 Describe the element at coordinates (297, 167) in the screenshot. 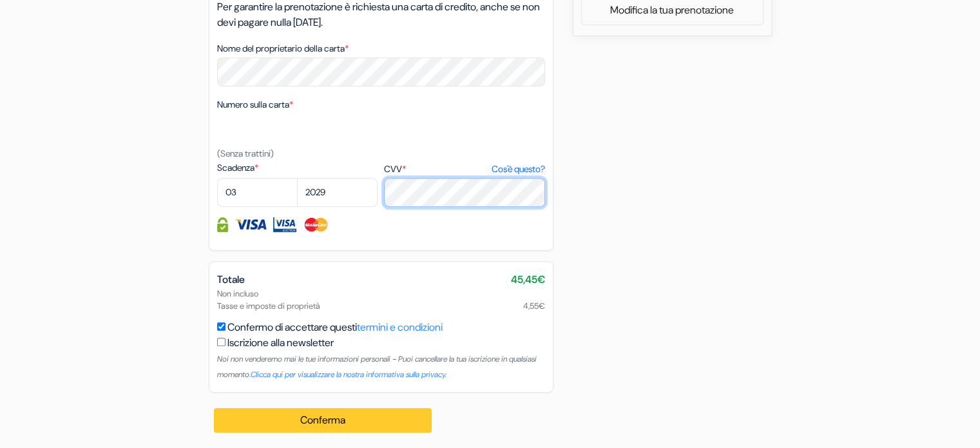

I see `label: Scadenza` at that location.